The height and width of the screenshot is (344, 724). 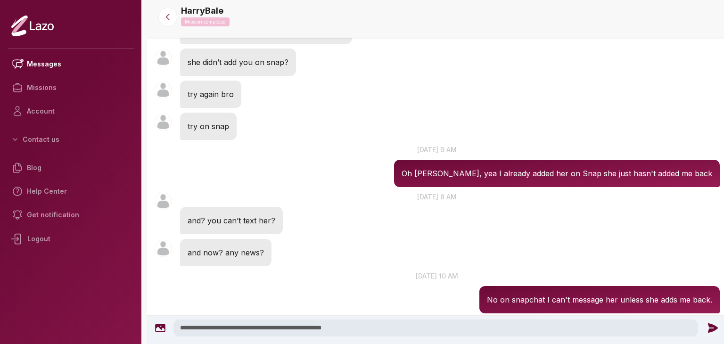 I want to click on p: No on snapchat I can't message her unless she adds me back., so click(x=599, y=300).